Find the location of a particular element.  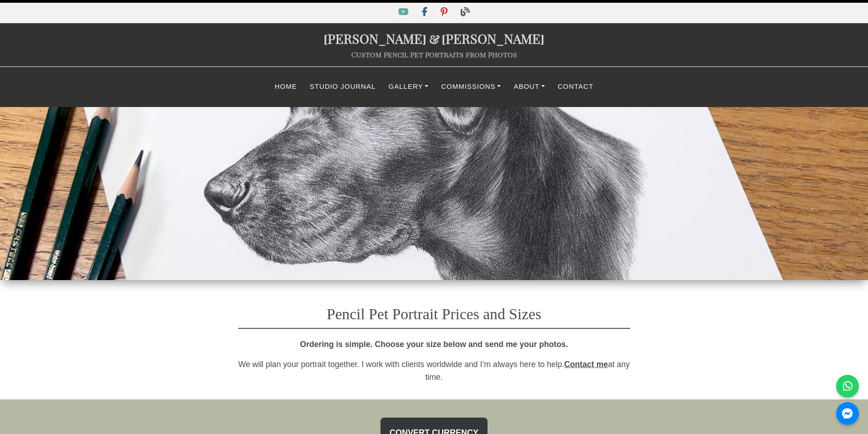

a: Home is located at coordinates (285, 87).